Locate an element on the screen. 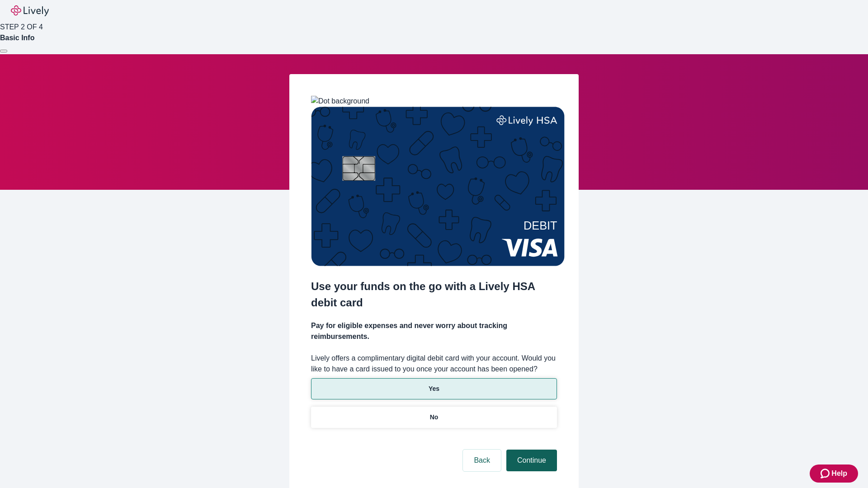  p: Yes is located at coordinates (434, 389).